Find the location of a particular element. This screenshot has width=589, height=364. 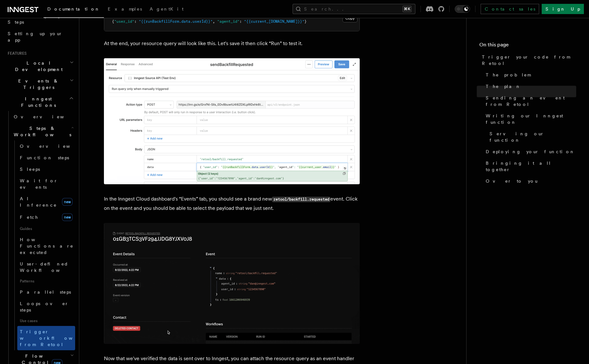

a: The plan is located at coordinates (529, 86).